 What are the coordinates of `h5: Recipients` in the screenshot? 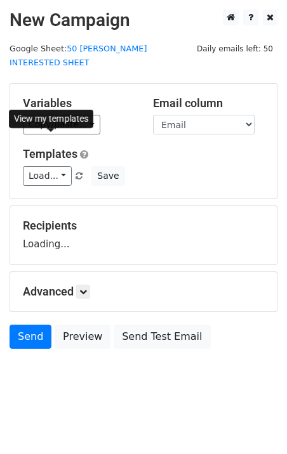 It's located at (143, 226).